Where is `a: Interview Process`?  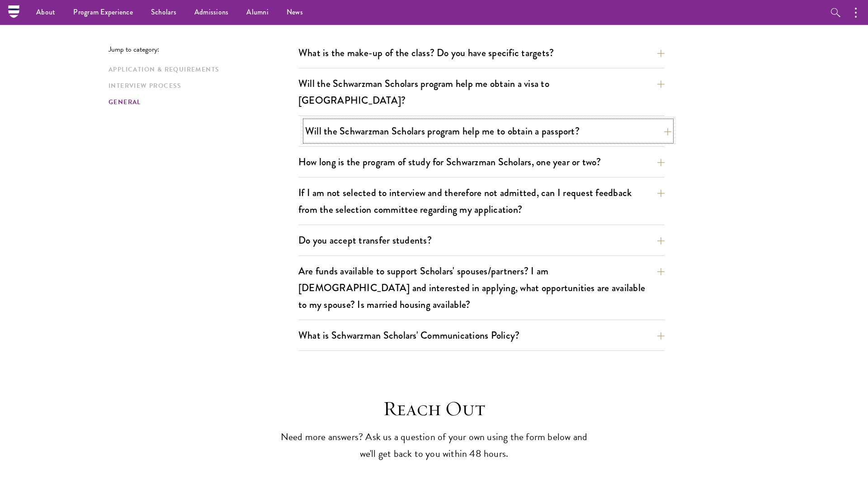
a: Interview Process is located at coordinates (200, 85).